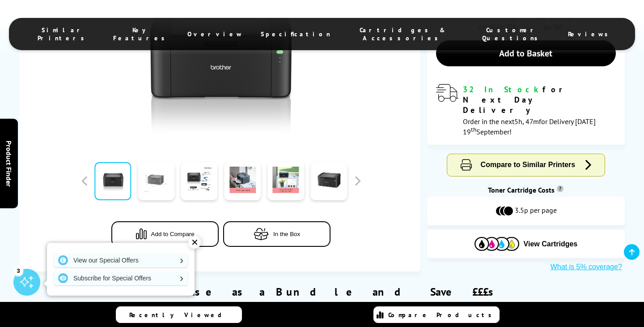 The height and width of the screenshot is (327, 644). I want to click on div: 3, so click(18, 271).